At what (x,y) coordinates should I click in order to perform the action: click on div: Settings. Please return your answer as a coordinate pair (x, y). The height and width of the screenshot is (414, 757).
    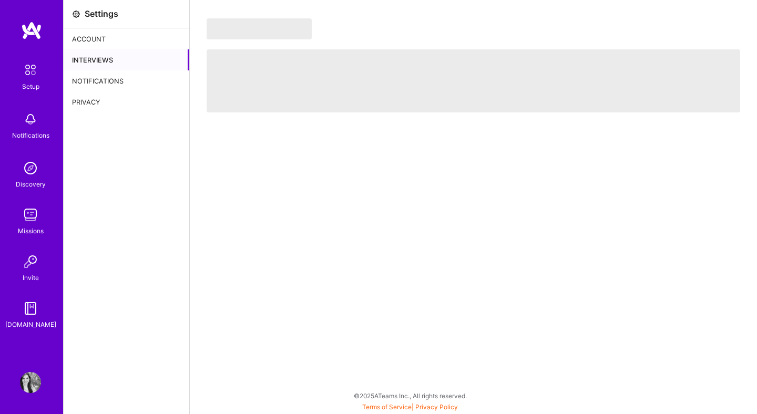
    Looking at the image, I should click on (101, 14).